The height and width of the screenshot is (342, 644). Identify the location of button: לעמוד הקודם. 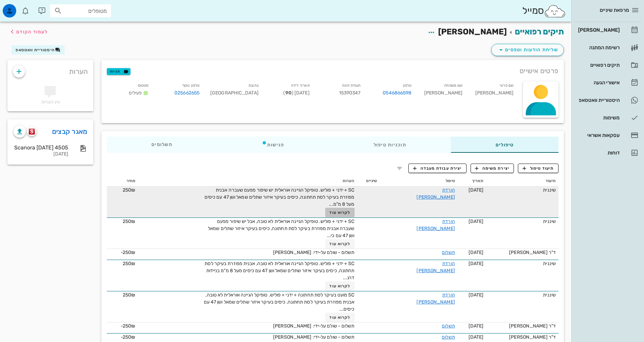
(28, 31).